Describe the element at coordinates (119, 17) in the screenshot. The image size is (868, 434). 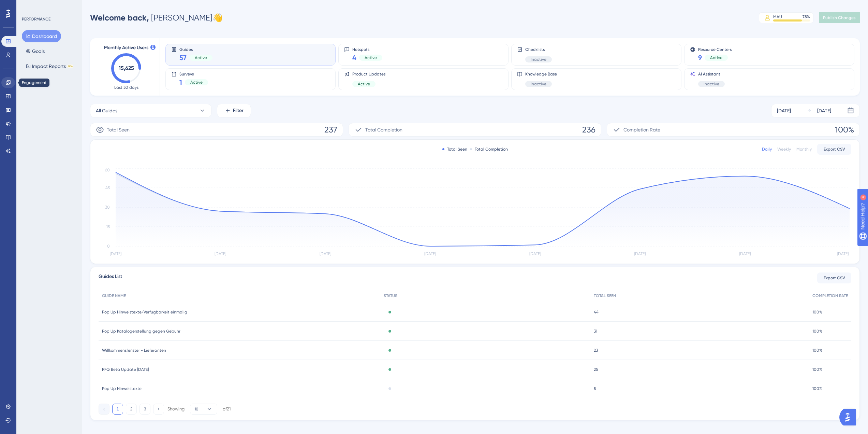
I see `span: Welcome back,` at that location.